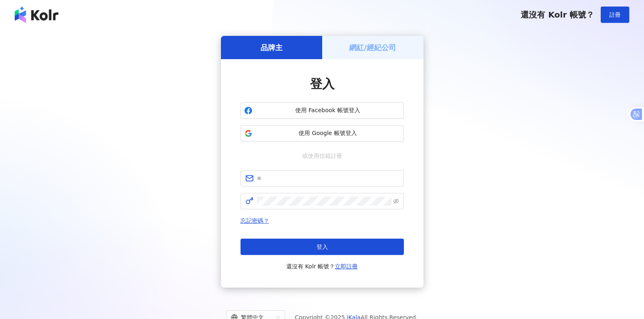 The width and height of the screenshot is (644, 319). Describe the element at coordinates (346, 267) in the screenshot. I see `a: 立即註冊` at that location.